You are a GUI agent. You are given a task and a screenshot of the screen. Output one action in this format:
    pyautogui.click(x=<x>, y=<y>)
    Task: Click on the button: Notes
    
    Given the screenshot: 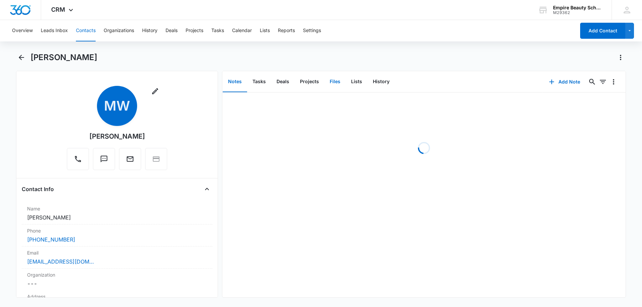 What is the action you would take?
    pyautogui.click(x=235, y=82)
    